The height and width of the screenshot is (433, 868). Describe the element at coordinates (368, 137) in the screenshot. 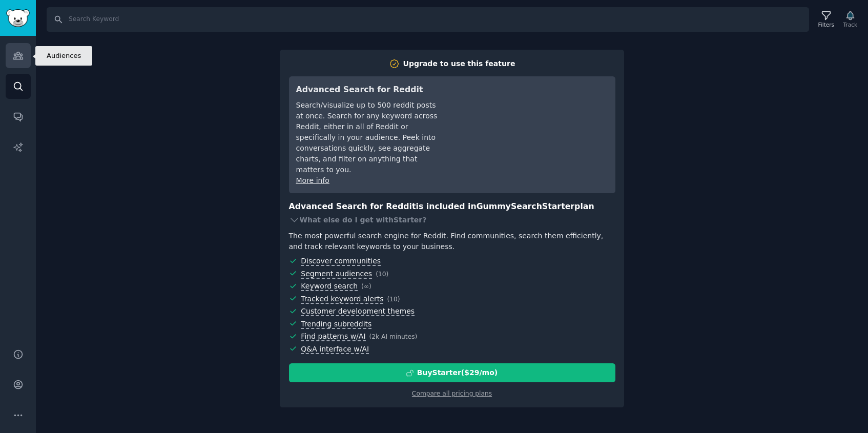

I see `div: Search/visualize up to 500 reddit posts at once. Search for any keyword across Reddit, either in ...` at that location.